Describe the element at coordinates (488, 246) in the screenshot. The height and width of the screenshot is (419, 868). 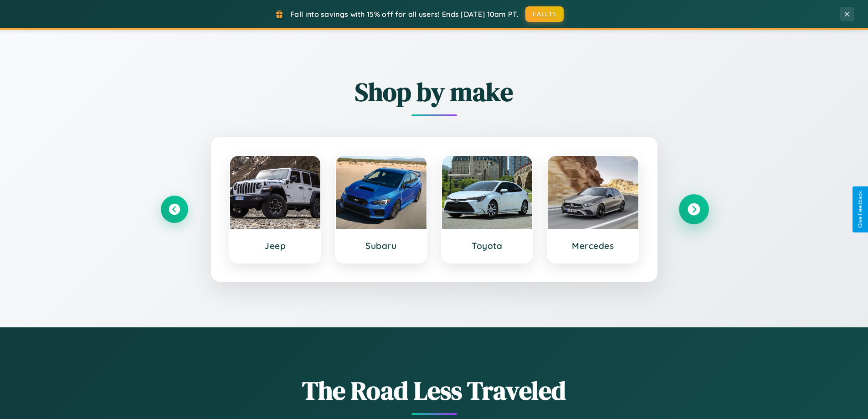
I see `h3: Toyota` at that location.